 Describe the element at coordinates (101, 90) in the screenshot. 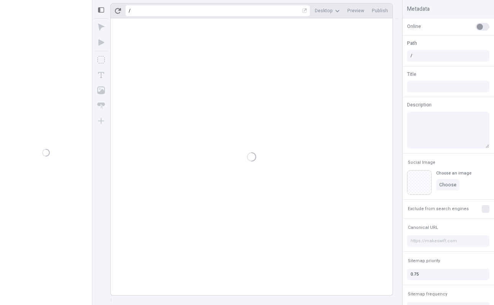

I see `button: Image` at that location.